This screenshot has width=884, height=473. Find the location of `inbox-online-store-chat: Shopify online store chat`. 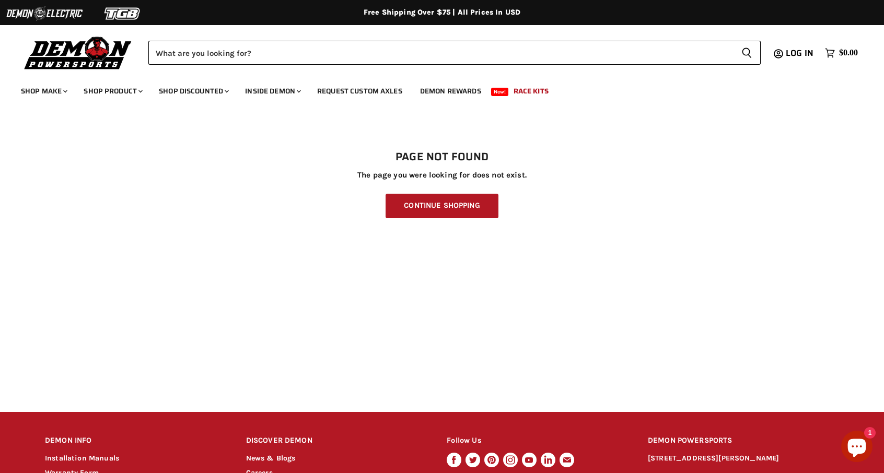

inbox-online-store-chat: Shopify online store chat is located at coordinates (857, 448).